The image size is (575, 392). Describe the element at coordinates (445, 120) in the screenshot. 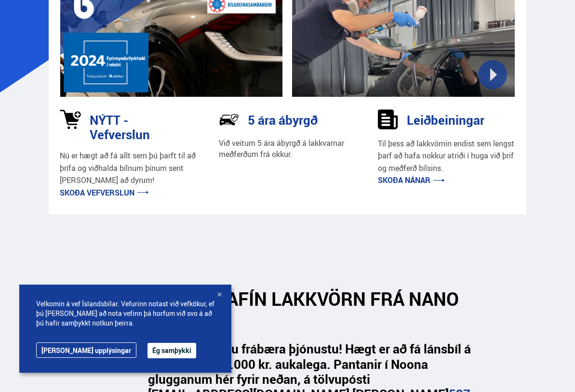

I see `h3: Leiðbeiningar` at that location.